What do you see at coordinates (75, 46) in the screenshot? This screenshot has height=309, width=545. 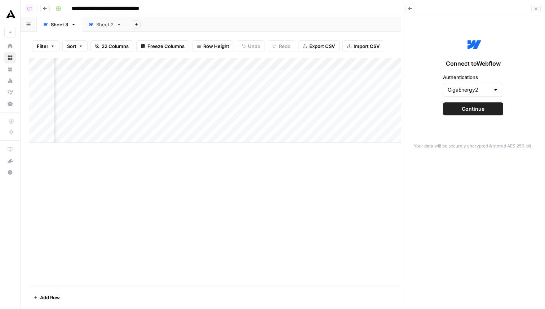 I see `button: Sort` at bounding box center [75, 46].